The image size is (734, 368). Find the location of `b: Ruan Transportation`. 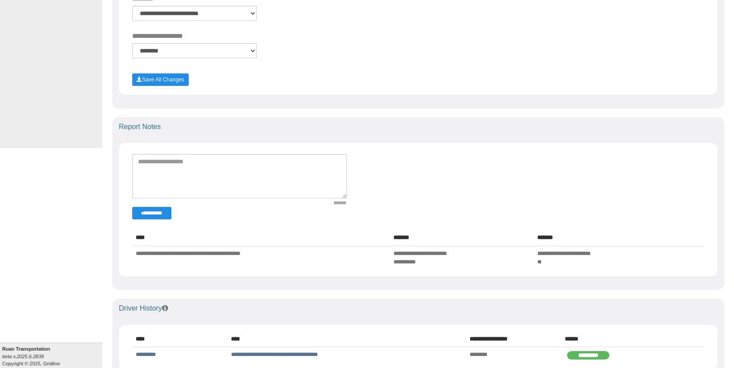

b: Ruan Transportation is located at coordinates (26, 349).